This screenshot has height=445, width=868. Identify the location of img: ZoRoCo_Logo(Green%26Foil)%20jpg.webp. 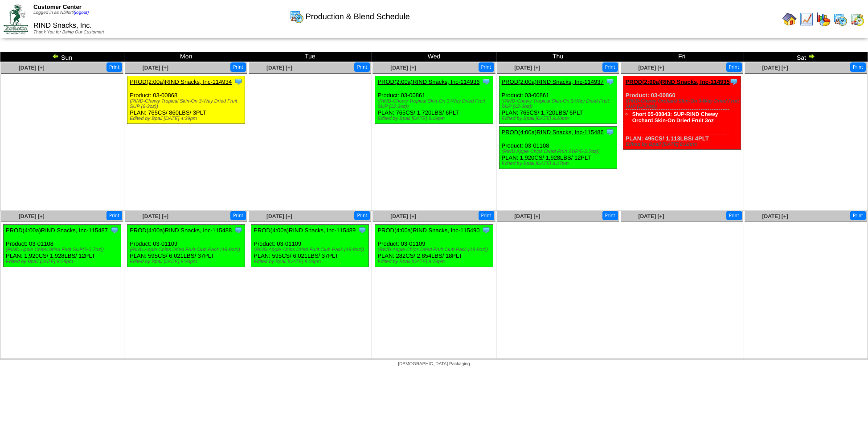
(15, 19).